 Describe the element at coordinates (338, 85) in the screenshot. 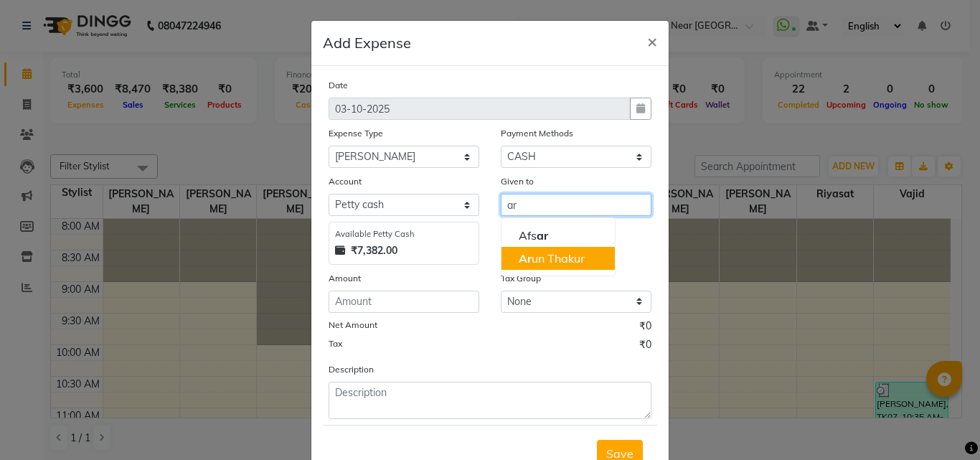

I see `label: Date` at that location.